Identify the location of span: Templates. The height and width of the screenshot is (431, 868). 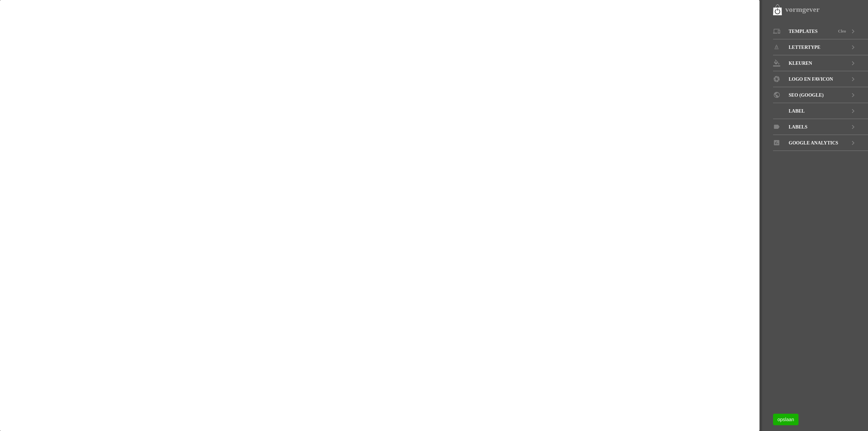
(803, 31).